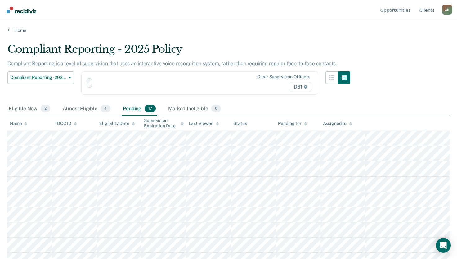  What do you see at coordinates (228, 30) in the screenshot?
I see `a: Home` at bounding box center [228, 30].